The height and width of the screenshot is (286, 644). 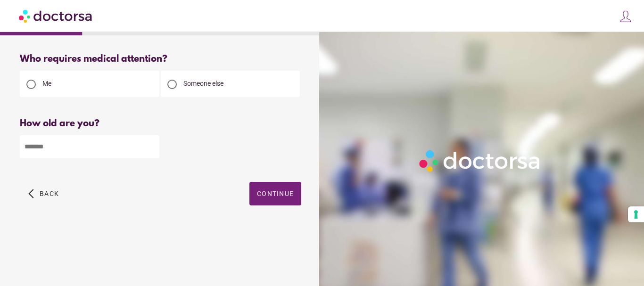 I want to click on button: arrow_back_ios Back, so click(x=44, y=194).